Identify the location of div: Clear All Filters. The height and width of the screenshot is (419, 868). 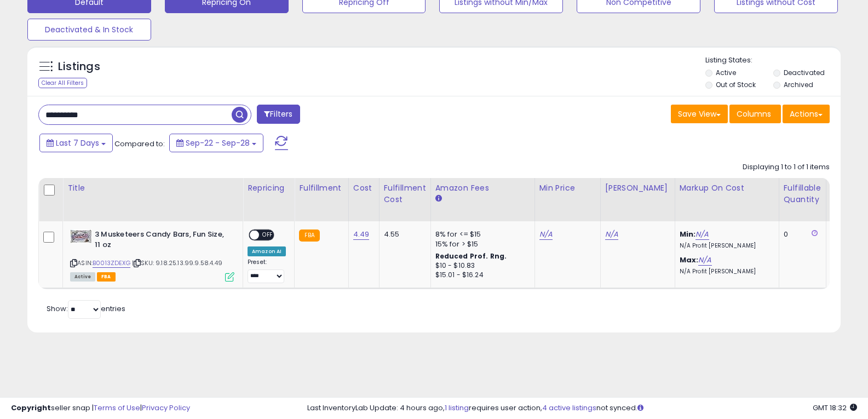
(63, 83).